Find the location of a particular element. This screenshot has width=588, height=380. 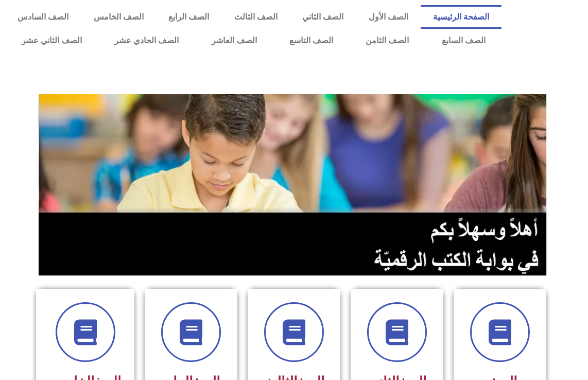

a: الصف السادس is located at coordinates (43, 17).